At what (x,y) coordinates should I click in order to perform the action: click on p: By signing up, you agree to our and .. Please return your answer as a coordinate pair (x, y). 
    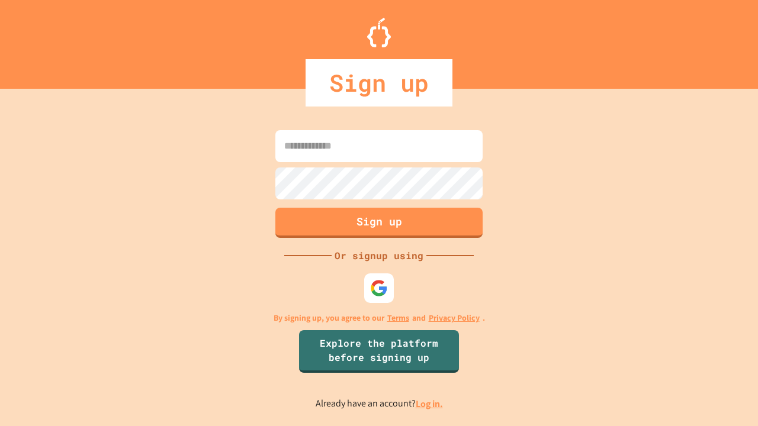
    Looking at the image, I should click on (379, 318).